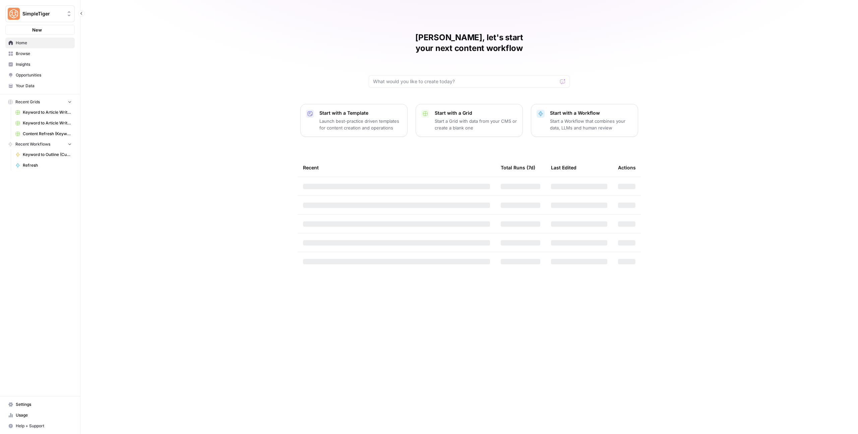 This screenshot has height=434, width=858. I want to click on button: Start with a GridStart a Grid with data from your CMS or create a blank one, so click(469, 120).